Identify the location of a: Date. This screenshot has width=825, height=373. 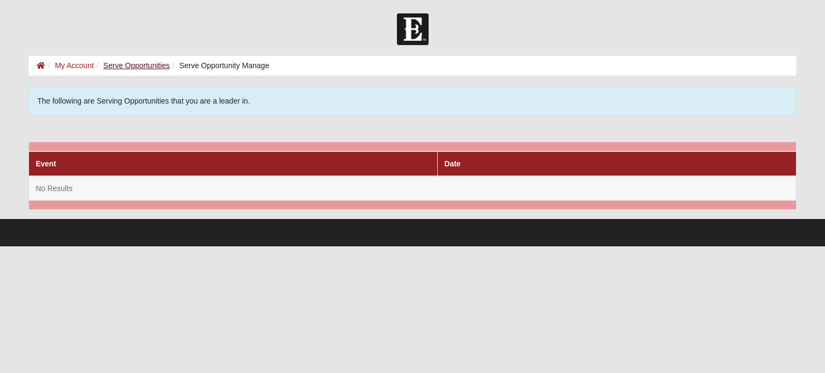
(452, 164).